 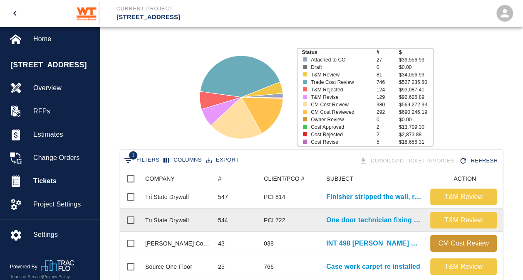 What do you see at coordinates (222, 160) in the screenshot?
I see `button: Export` at bounding box center [222, 160].